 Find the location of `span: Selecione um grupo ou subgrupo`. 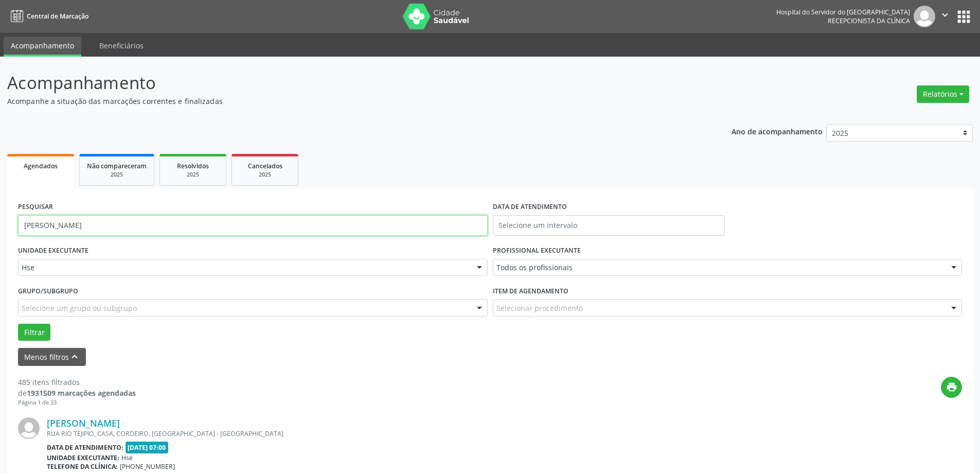

span: Selecione um grupo ou subgrupo is located at coordinates (79, 308).